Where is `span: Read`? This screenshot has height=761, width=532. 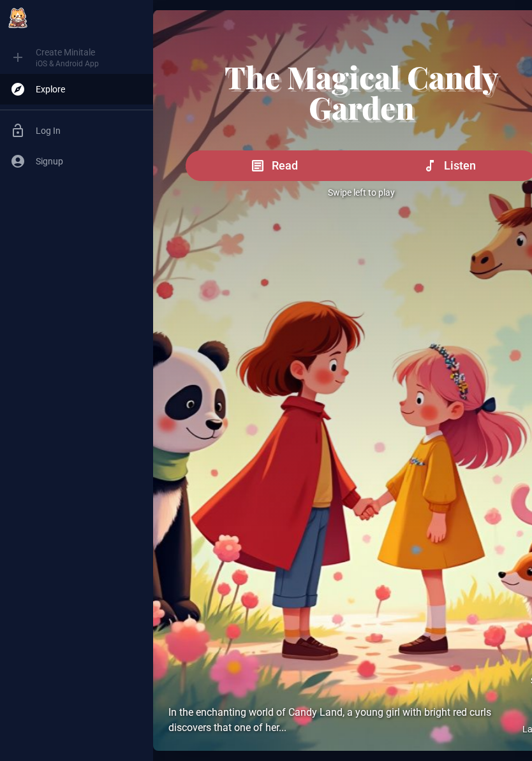 span: Read is located at coordinates (284, 166).